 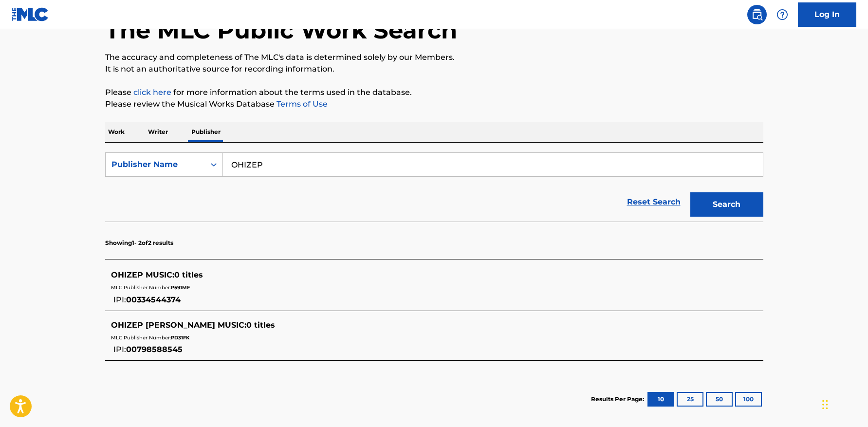 I want to click on a: Public Search, so click(x=757, y=15).